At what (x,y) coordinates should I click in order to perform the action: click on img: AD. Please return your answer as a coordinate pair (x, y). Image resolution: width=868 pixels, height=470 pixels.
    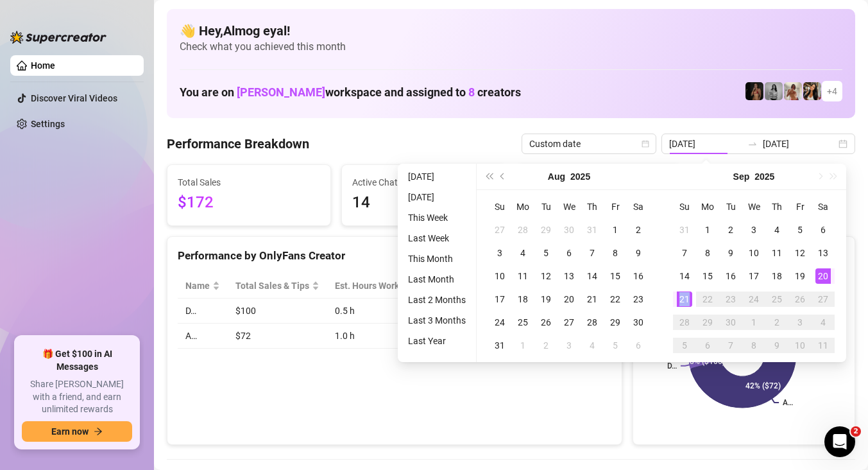
    Looking at the image, I should click on (812, 91).